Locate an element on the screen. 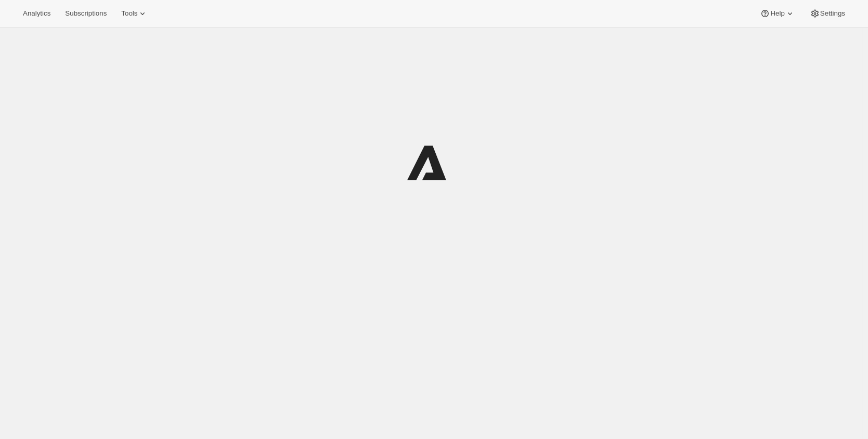 The width and height of the screenshot is (868, 439). span: Tools is located at coordinates (129, 14).